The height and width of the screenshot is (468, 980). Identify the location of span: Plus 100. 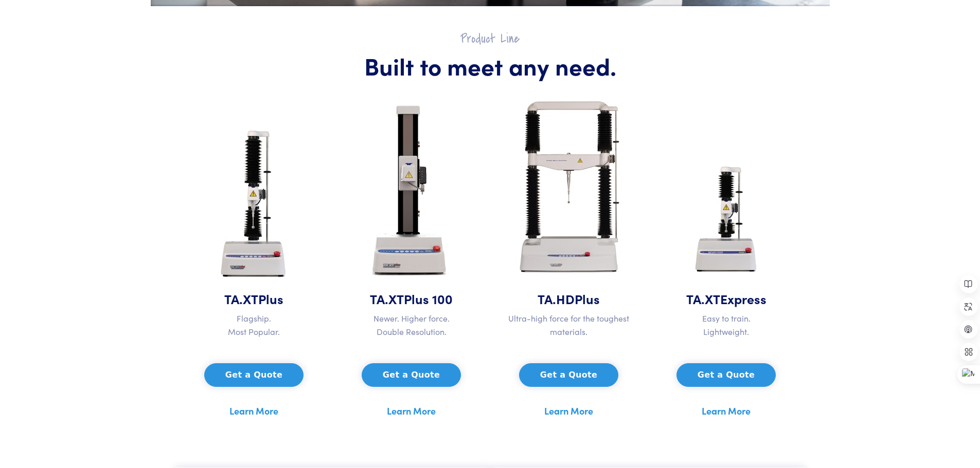
(428, 299).